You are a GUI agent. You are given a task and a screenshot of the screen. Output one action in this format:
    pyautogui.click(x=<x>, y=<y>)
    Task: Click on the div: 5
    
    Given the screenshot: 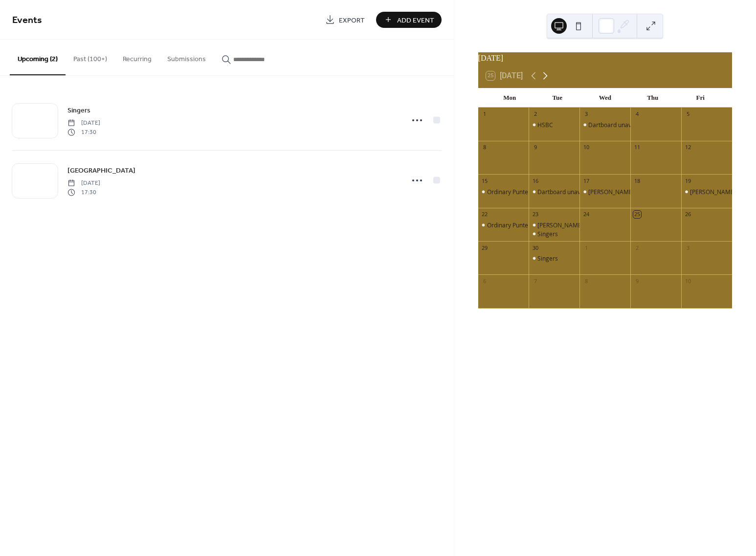 What is the action you would take?
    pyautogui.click(x=688, y=114)
    